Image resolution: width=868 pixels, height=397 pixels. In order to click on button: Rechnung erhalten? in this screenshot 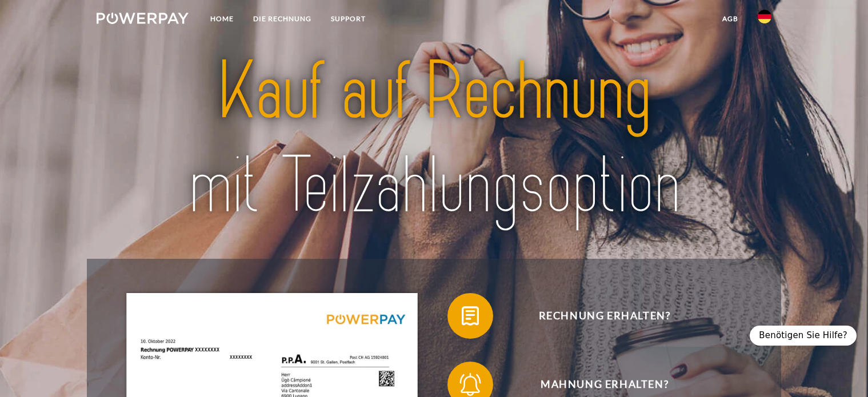, I will do `click(596, 316)`.